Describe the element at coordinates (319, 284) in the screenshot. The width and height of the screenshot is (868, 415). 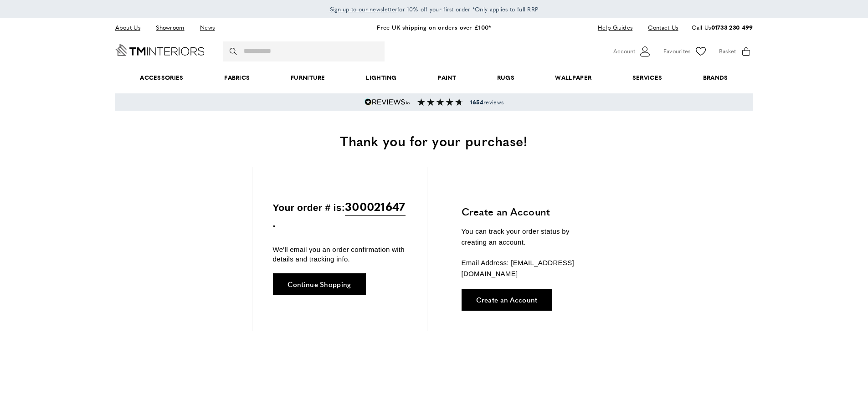
I see `span: Continue Shopping` at that location.